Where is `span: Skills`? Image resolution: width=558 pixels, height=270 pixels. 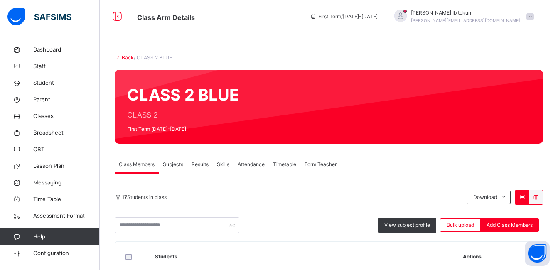
span: Skills is located at coordinates (223, 165).